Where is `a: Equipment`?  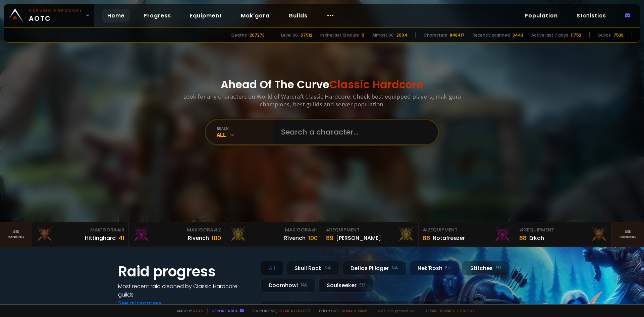
a: Equipment is located at coordinates (206, 16).